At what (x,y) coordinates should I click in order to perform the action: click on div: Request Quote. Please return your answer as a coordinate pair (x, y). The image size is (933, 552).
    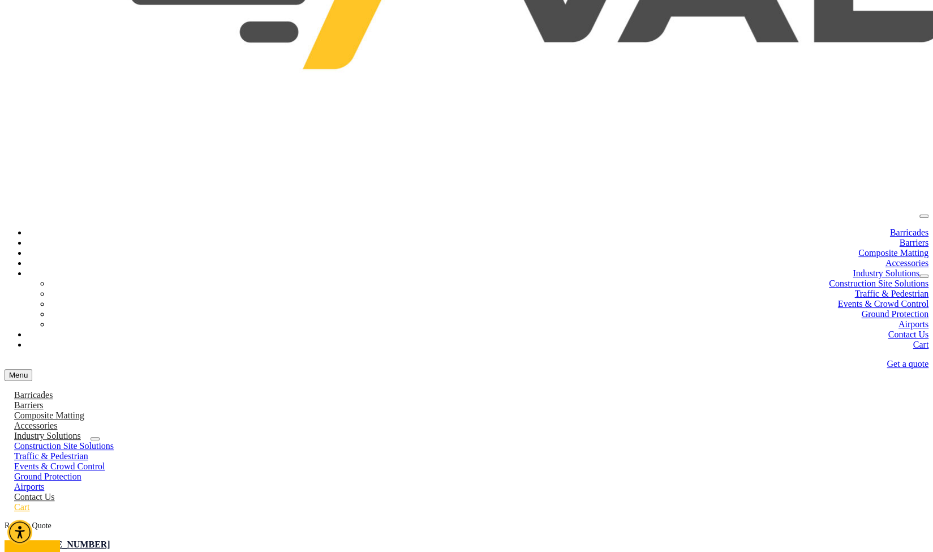
    Looking at the image, I should click on (466, 526).